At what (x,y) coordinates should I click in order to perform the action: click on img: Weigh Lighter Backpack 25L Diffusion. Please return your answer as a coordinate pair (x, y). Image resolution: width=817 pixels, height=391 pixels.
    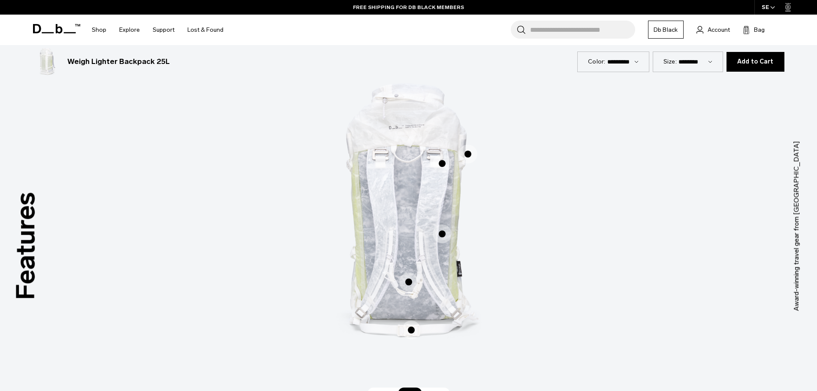
    Looking at the image, I should click on (47, 62).